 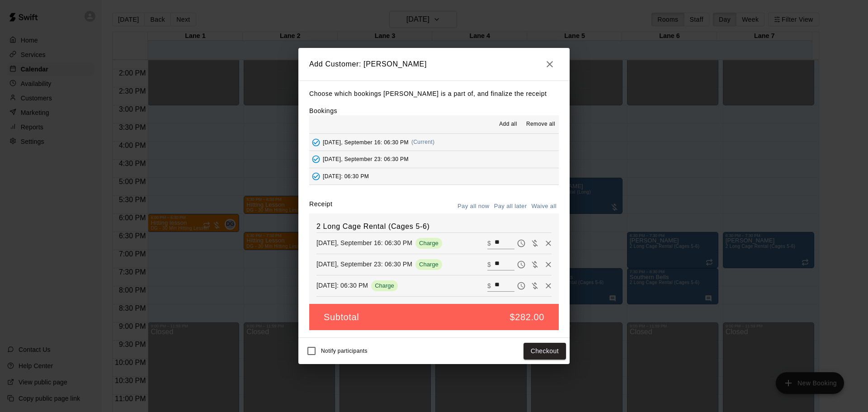 What do you see at coordinates (527, 317) in the screenshot?
I see `h5: $282.00` at bounding box center [527, 317].